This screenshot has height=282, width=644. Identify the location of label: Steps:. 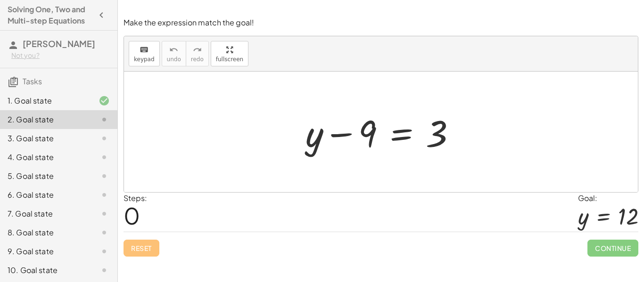
(135, 198).